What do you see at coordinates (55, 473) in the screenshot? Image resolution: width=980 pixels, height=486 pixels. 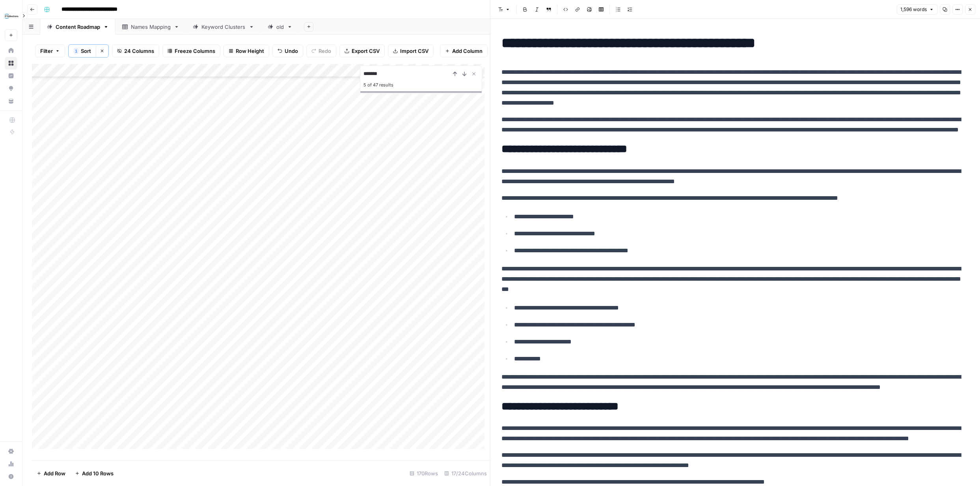 I see `span: Add Row` at bounding box center [55, 473].